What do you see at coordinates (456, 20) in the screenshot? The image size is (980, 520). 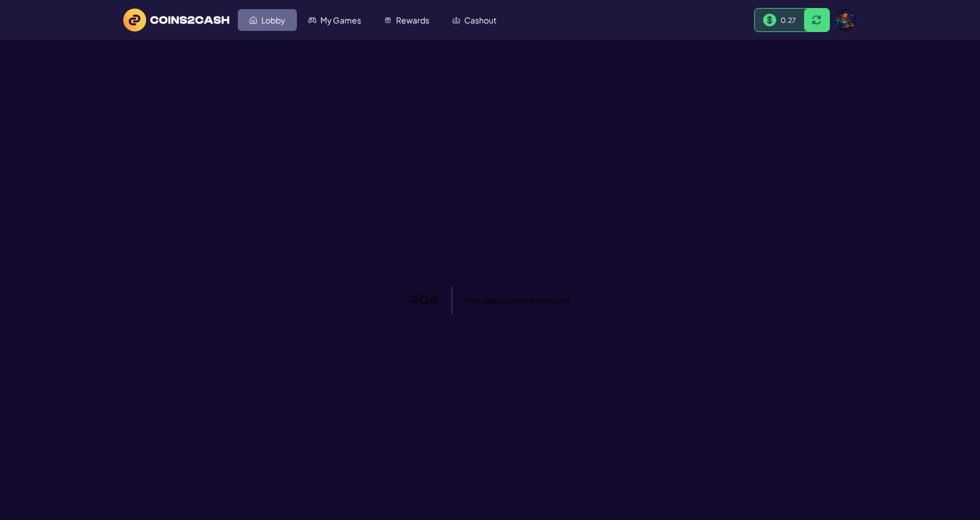 I see `img: Cashout` at bounding box center [456, 20].